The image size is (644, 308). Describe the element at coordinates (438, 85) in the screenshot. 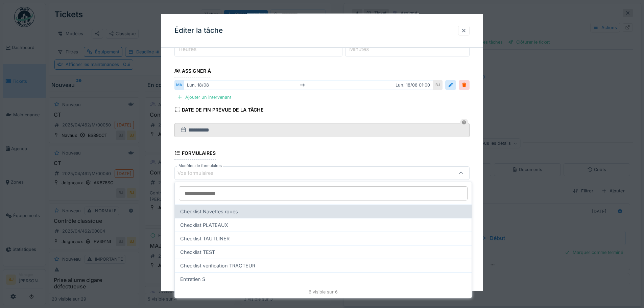

I see `div: BJ` at that location.